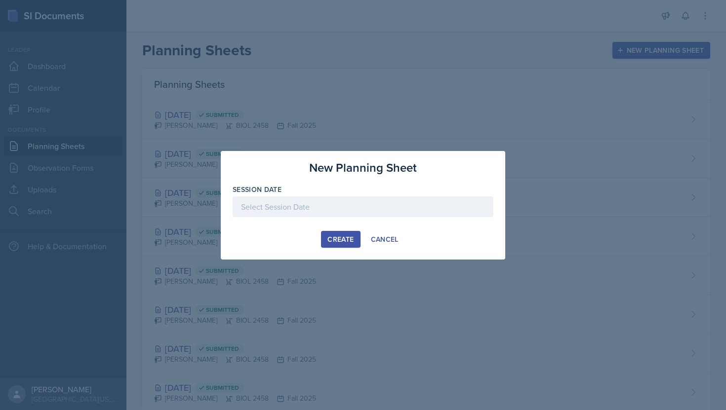 The width and height of the screenshot is (726, 410). I want to click on div: Create, so click(340, 239).